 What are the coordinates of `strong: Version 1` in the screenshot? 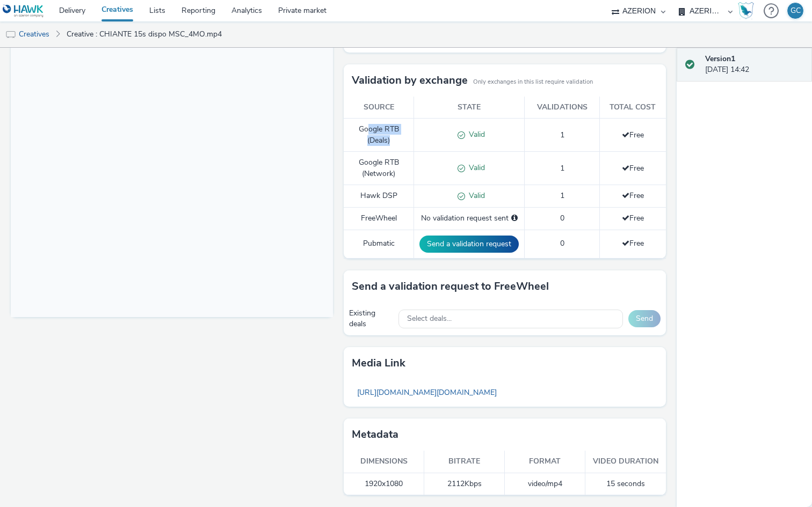 It's located at (720, 59).